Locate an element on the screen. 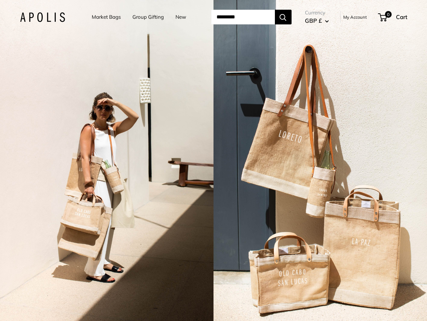 This screenshot has height=321, width=427. a: New is located at coordinates (181, 17).